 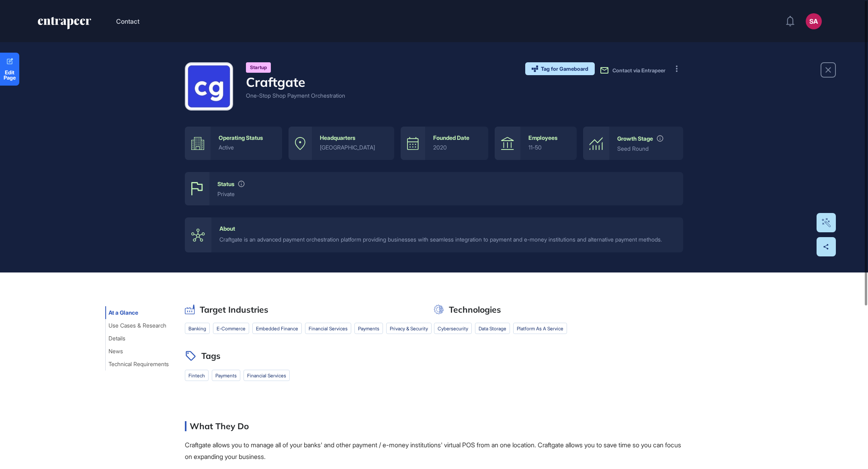 What do you see at coordinates (116, 351) in the screenshot?
I see `button: News` at bounding box center [116, 351].